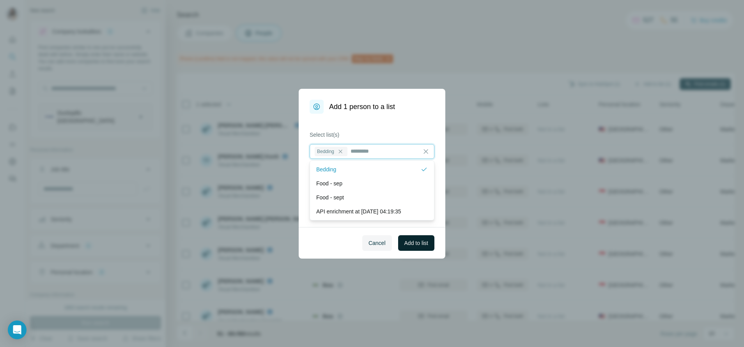 Image resolution: width=744 pixels, height=347 pixels. What do you see at coordinates (17, 330) in the screenshot?
I see `div: Open Intercom Messenger` at bounding box center [17, 330].